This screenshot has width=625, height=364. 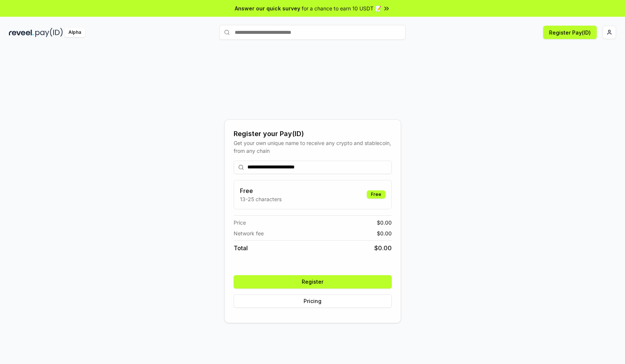 What do you see at coordinates (248, 233) in the screenshot?
I see `span: Network fee` at bounding box center [248, 233].